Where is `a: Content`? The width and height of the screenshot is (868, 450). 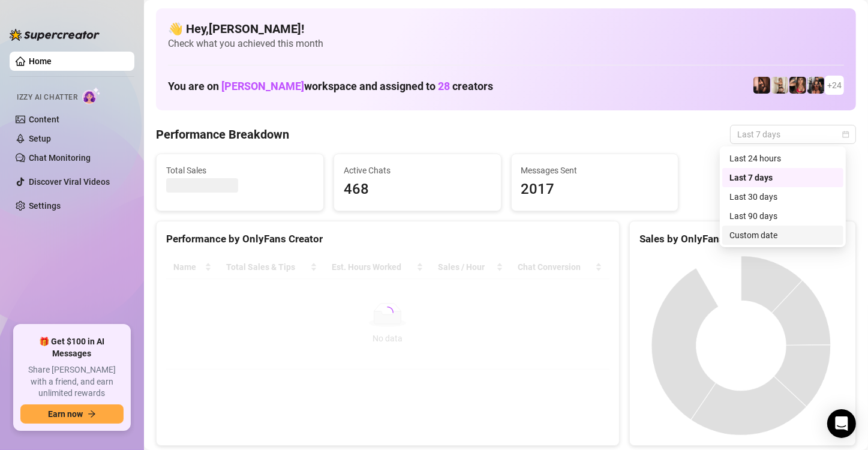 a: Content is located at coordinates (44, 119).